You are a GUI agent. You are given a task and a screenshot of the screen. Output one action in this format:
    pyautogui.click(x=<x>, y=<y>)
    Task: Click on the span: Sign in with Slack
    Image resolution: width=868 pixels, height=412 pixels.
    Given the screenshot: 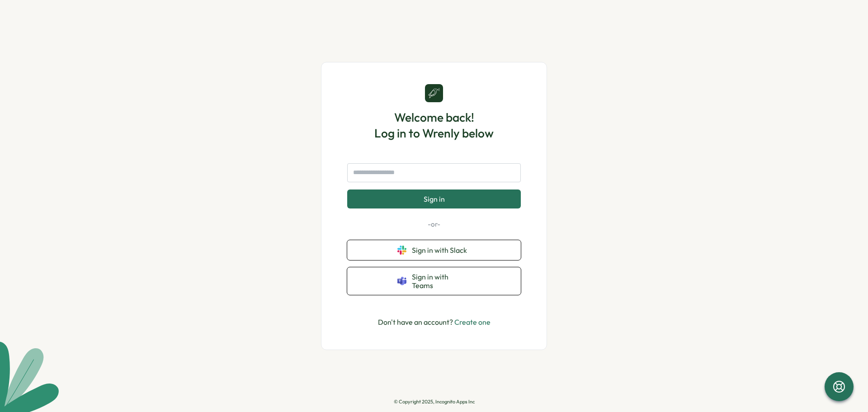 What is the action you would take?
    pyautogui.click(x=441, y=250)
    